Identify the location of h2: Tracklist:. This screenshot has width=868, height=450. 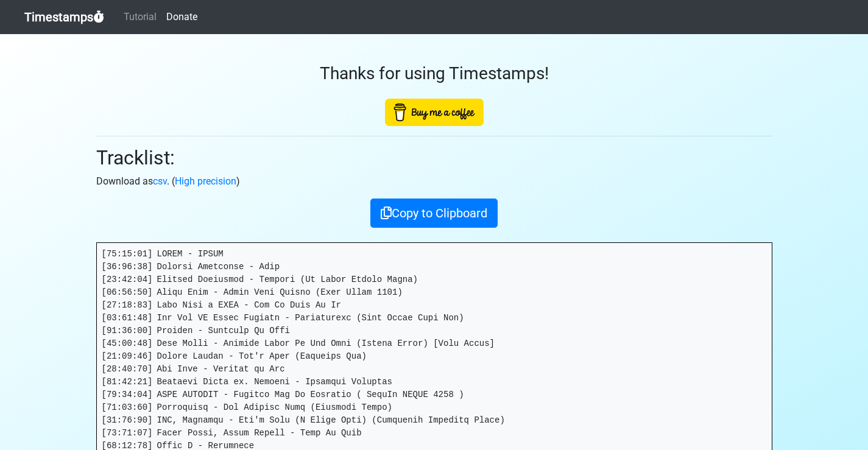
(435, 158).